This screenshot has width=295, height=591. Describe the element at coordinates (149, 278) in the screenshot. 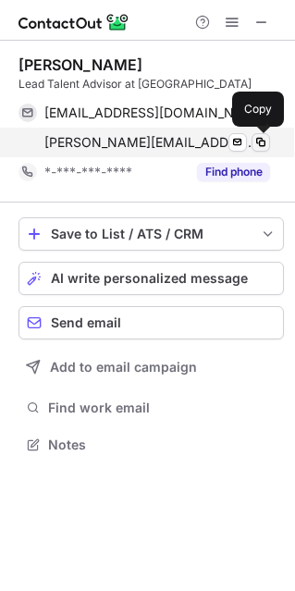

I see `span: AI write personalized message` at that location.